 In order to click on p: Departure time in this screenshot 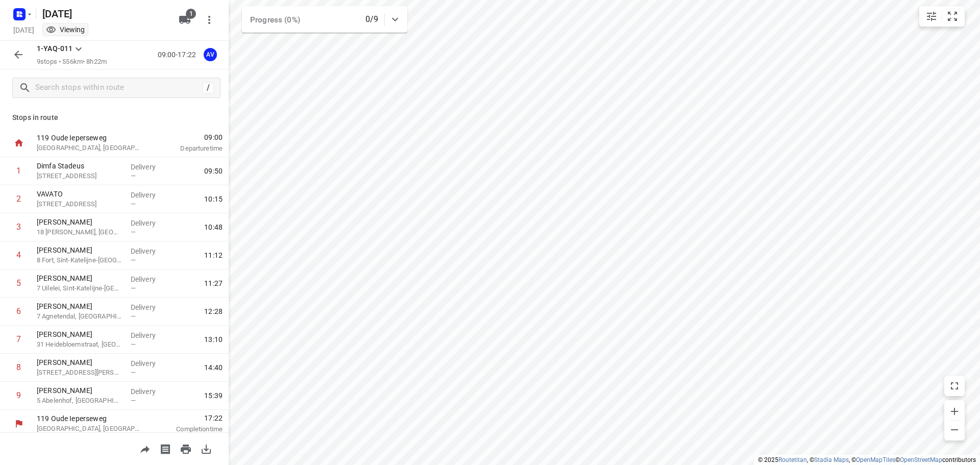, I will do `click(189, 149)`.